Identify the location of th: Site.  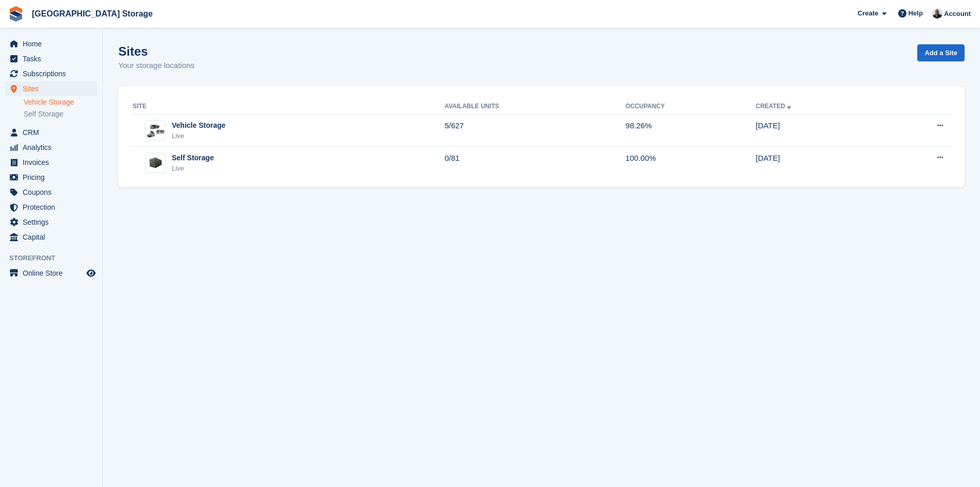
(288, 107).